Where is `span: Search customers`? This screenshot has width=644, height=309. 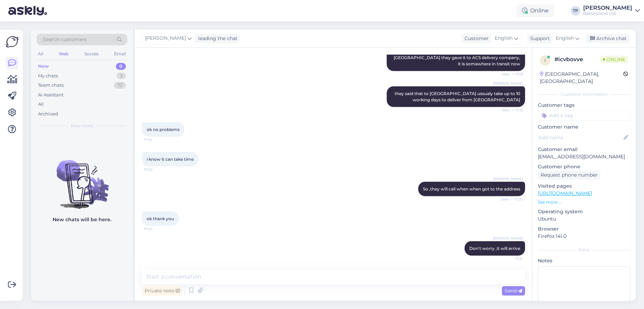 span: Search customers is located at coordinates (65, 40).